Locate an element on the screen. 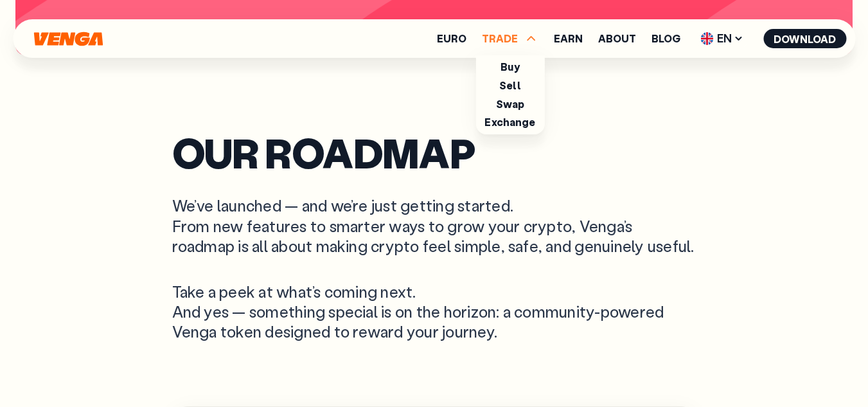 This screenshot has height=407, width=868. span: EN is located at coordinates (721, 39).